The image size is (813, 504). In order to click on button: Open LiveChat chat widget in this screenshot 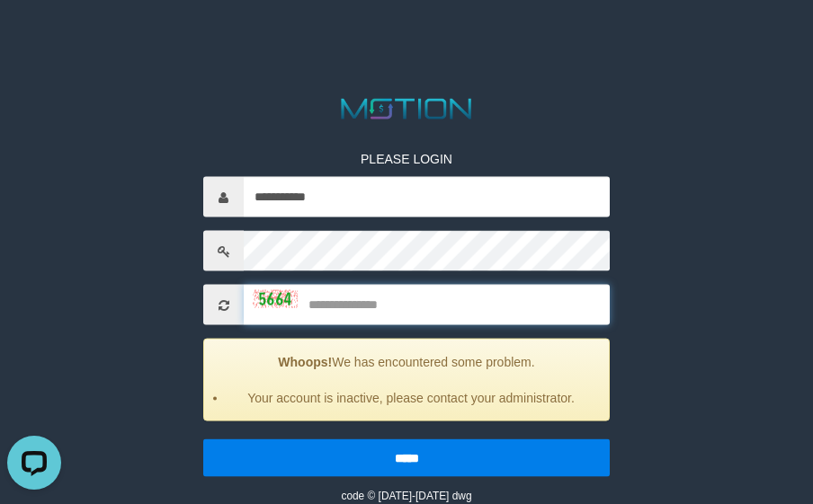, I will do `click(34, 34)`.